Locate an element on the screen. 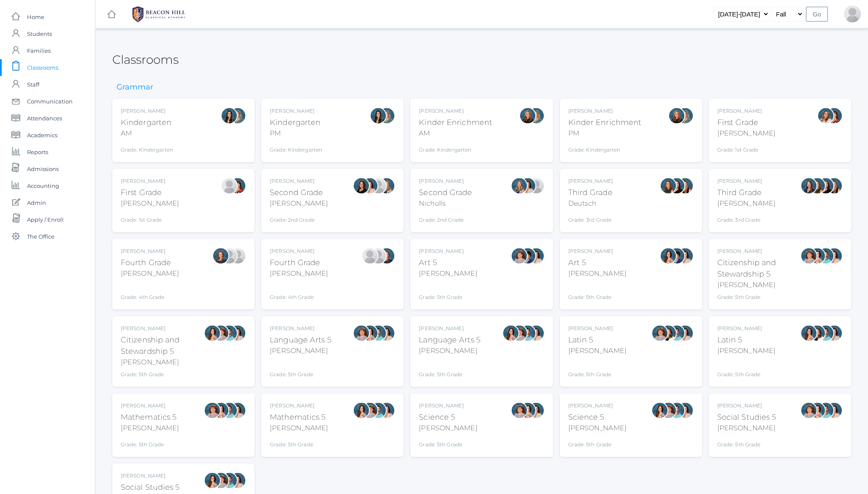  span: Admin is located at coordinates (36, 203).